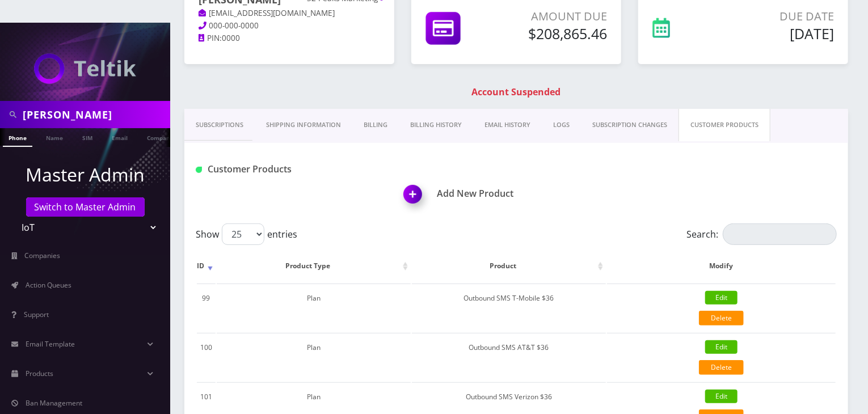 This screenshot has height=414, width=868. Describe the element at coordinates (54, 403) in the screenshot. I see `span: Ban Management` at that location.